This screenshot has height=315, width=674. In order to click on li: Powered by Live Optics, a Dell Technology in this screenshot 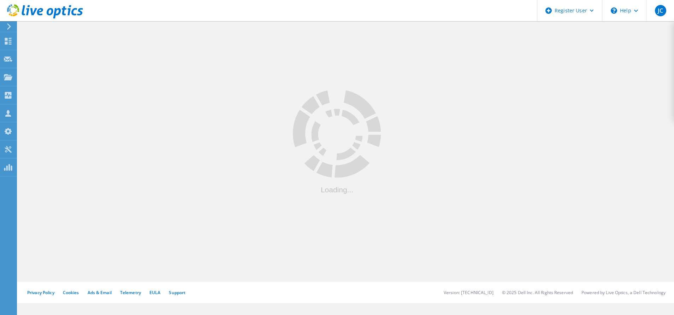, I will do `click(624, 292)`.